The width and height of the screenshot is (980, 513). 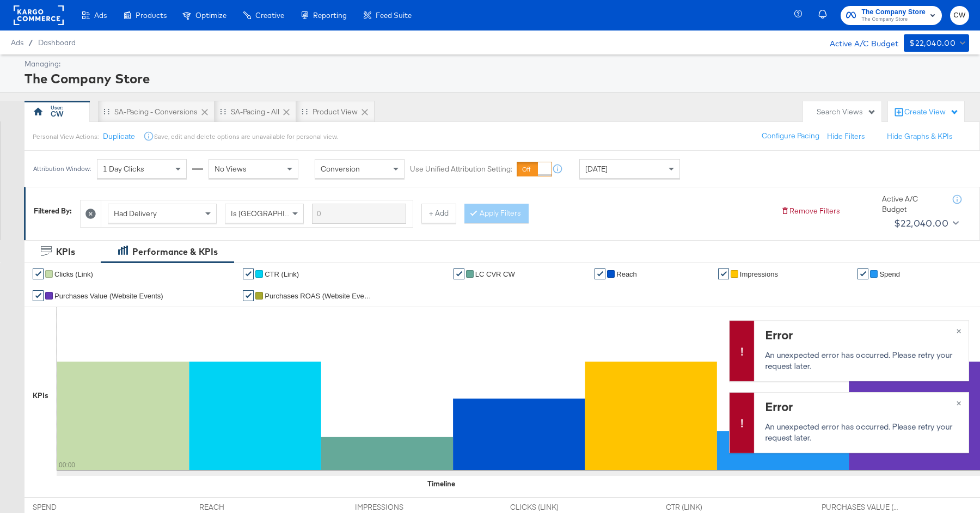 I want to click on a: Dashboard, so click(x=57, y=43).